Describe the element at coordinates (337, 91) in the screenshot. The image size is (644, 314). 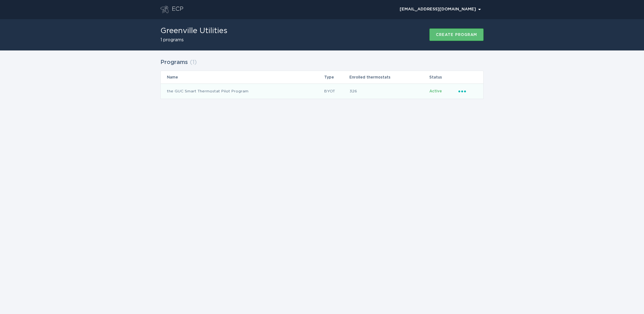
I see `td: BYOT` at that location.